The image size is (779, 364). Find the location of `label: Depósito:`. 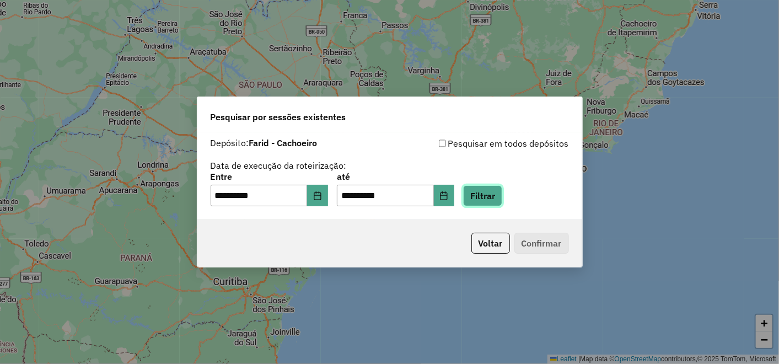

label: Depósito: is located at coordinates (264, 143).